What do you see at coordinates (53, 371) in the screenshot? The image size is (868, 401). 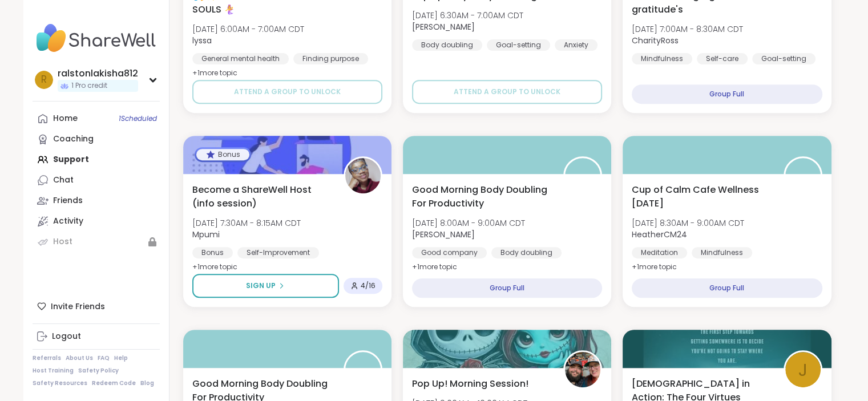 I see `a: Host Training` at bounding box center [53, 371].